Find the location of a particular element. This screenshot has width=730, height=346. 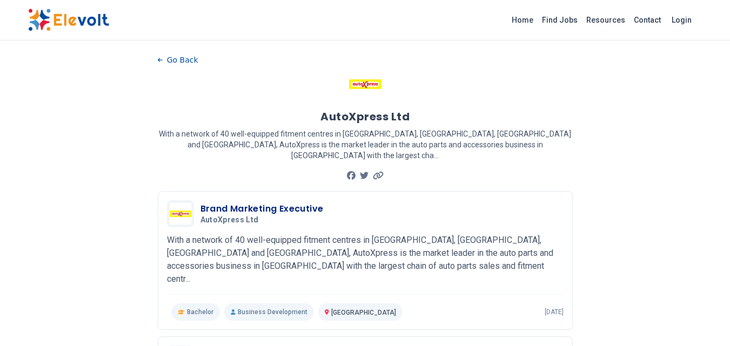

a: Home is located at coordinates (522, 20).